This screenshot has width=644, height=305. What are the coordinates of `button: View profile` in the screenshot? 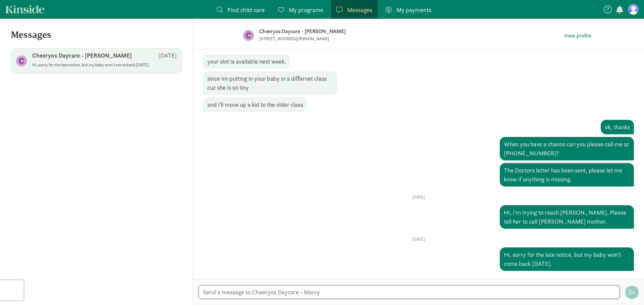 It's located at (577, 36).